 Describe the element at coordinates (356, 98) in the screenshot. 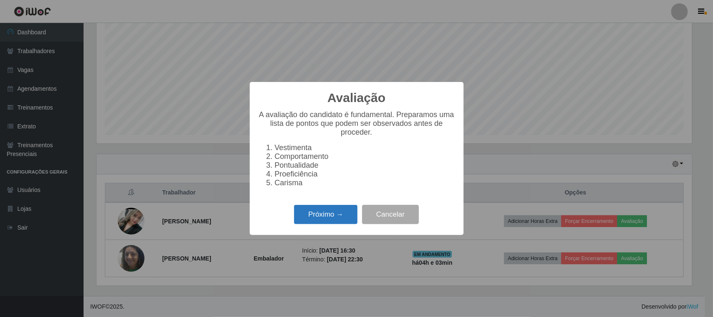

I see `h2: Avaliação` at that location.